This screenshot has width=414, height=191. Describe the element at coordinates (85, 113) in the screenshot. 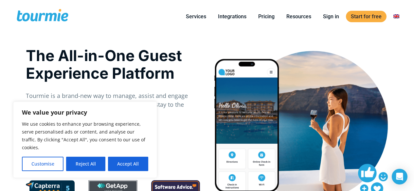

I see `p: We value your privacy` at that location.